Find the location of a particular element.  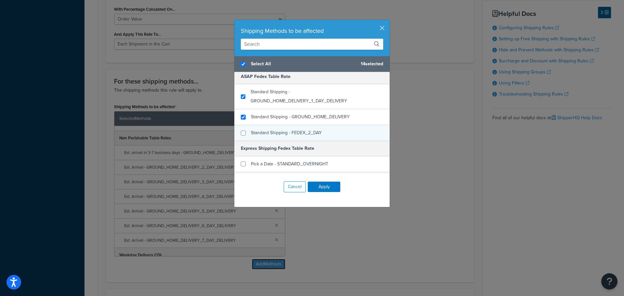

button: Apply is located at coordinates (324, 187).